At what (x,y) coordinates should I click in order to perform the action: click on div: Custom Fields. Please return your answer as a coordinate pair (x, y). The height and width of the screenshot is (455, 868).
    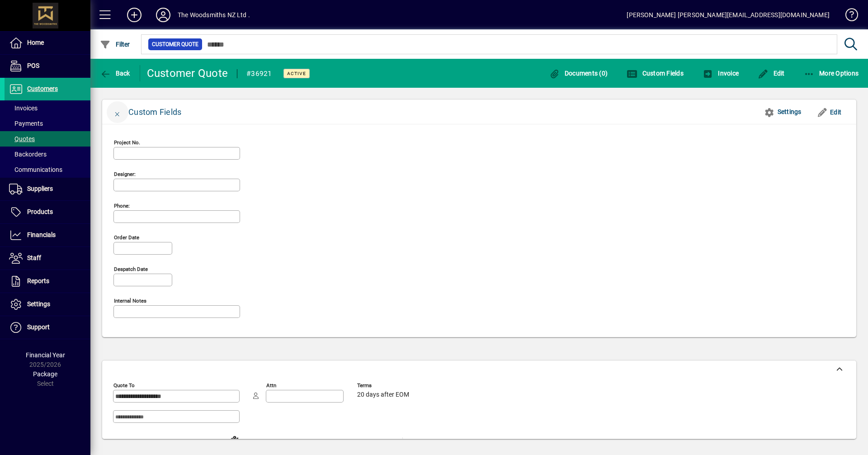
    Looking at the image, I should click on (154, 112).